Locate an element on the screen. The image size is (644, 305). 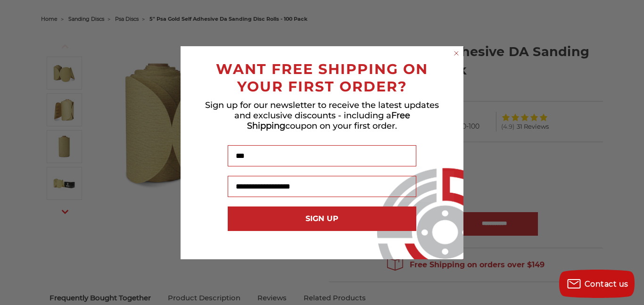
button: Contact us is located at coordinates (596, 284).